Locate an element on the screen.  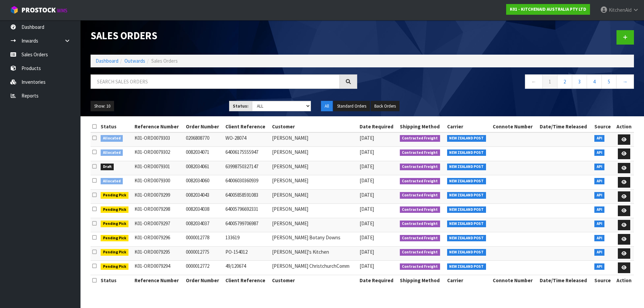
span: KitchenAid is located at coordinates (620, 10).